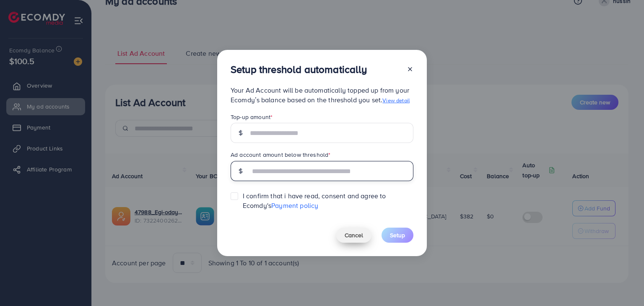  What do you see at coordinates (328, 201) in the screenshot?
I see `span: I confirm that i have read, consent and agree to Ecomdy's` at bounding box center [328, 201].